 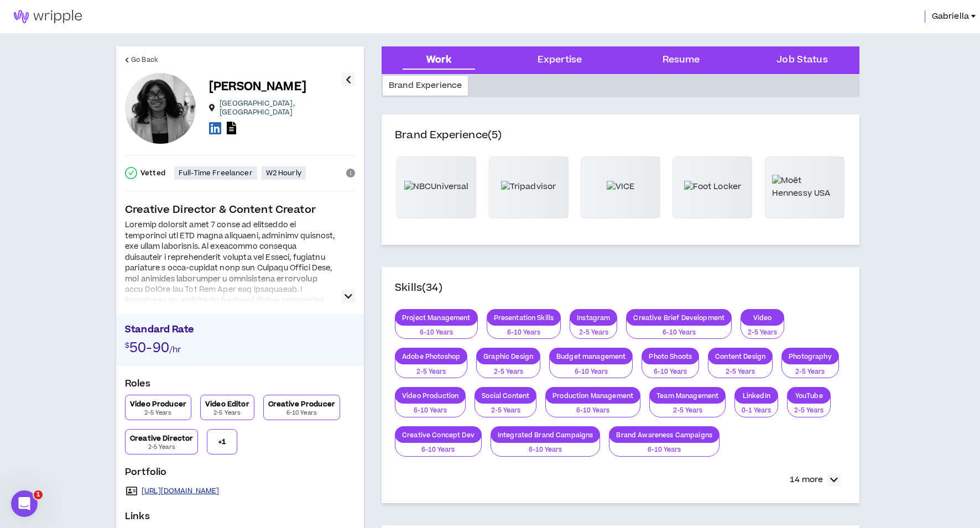 I want to click on p: Adobe Photoshop, so click(x=431, y=356).